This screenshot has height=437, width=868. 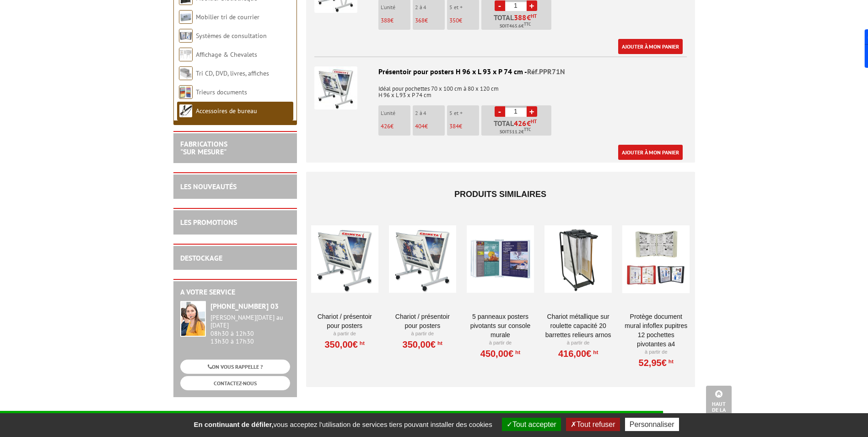 What do you see at coordinates (419, 126) in the screenshot?
I see `span: 404` at bounding box center [419, 126].